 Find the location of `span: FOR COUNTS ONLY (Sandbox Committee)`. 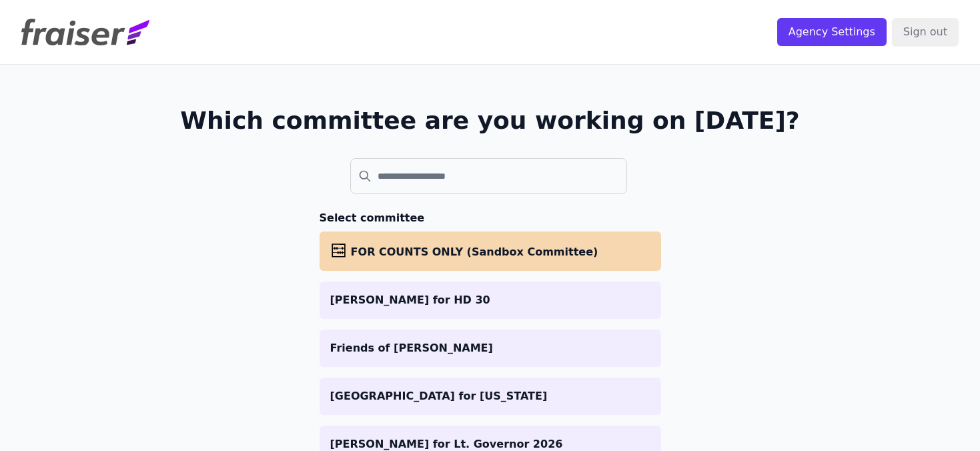

span: FOR COUNTS ONLY (Sandbox Committee) is located at coordinates (474, 251).